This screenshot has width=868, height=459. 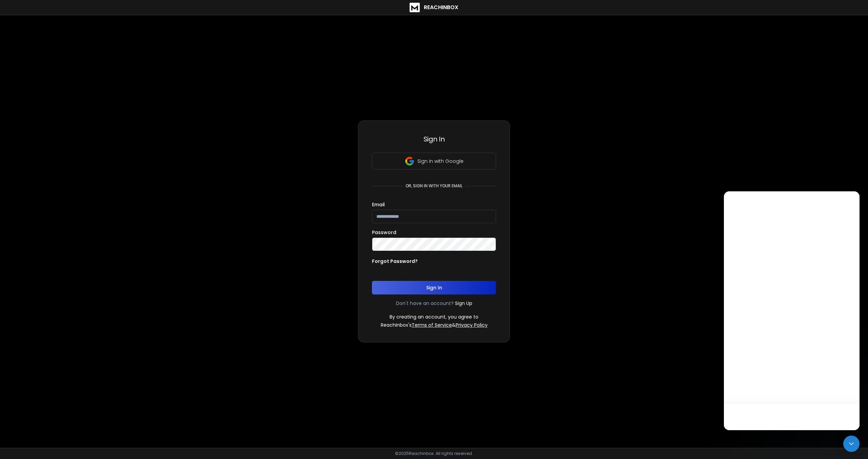 I want to click on a: Privacy Policy, so click(x=472, y=325).